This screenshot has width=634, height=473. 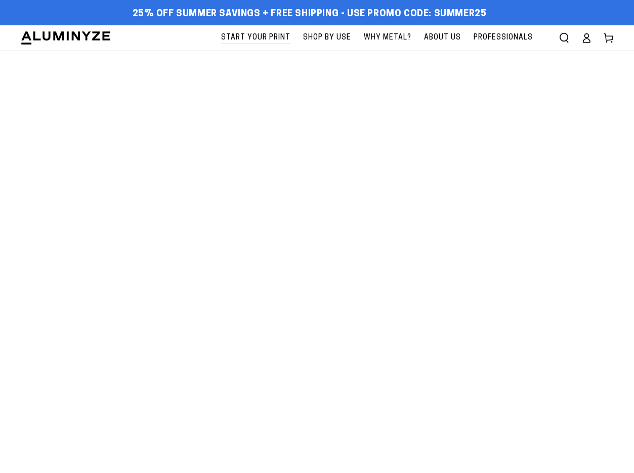 I want to click on span: 25% off Summer Savings + Free Shipping - Use Promo Code: SUMMER25, so click(x=310, y=14).